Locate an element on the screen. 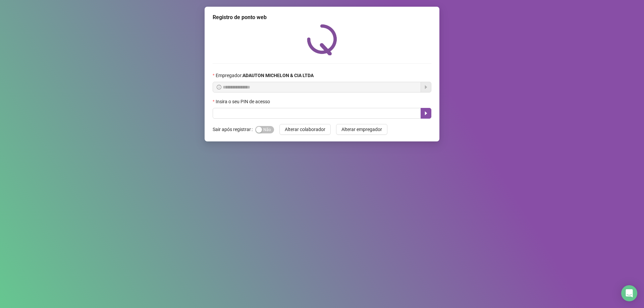  img: QRPoint is located at coordinates (322, 39).